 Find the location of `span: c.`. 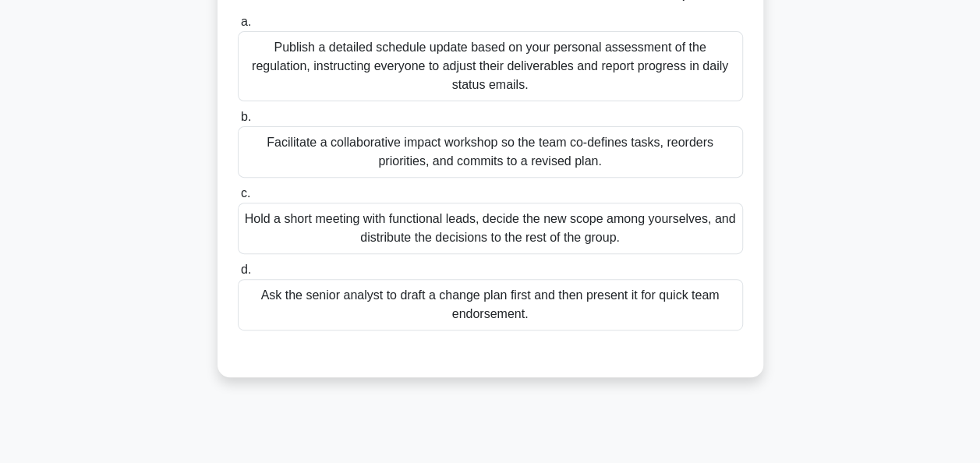

span: c. is located at coordinates (246, 193).